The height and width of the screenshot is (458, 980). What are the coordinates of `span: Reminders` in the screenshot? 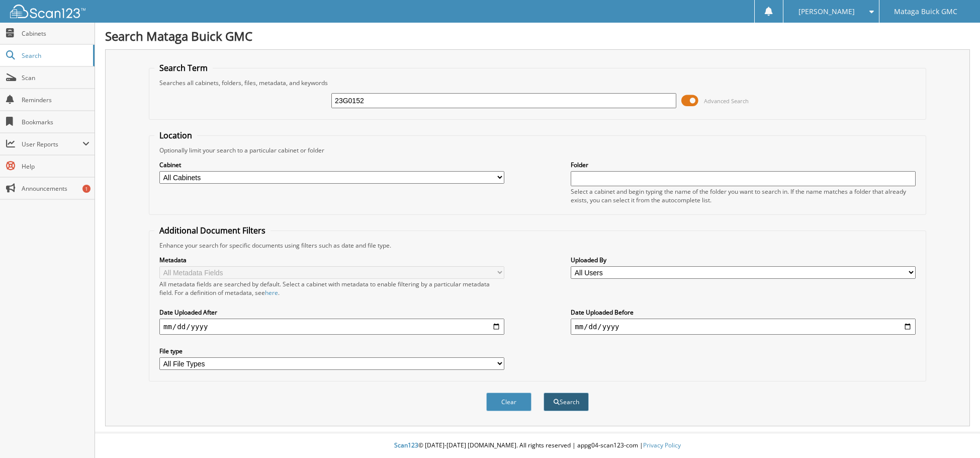 It's located at (55, 99).